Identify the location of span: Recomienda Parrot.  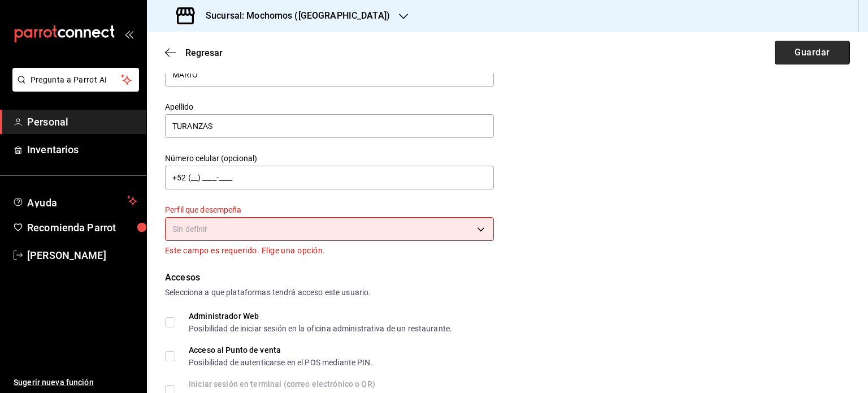
(82, 227).